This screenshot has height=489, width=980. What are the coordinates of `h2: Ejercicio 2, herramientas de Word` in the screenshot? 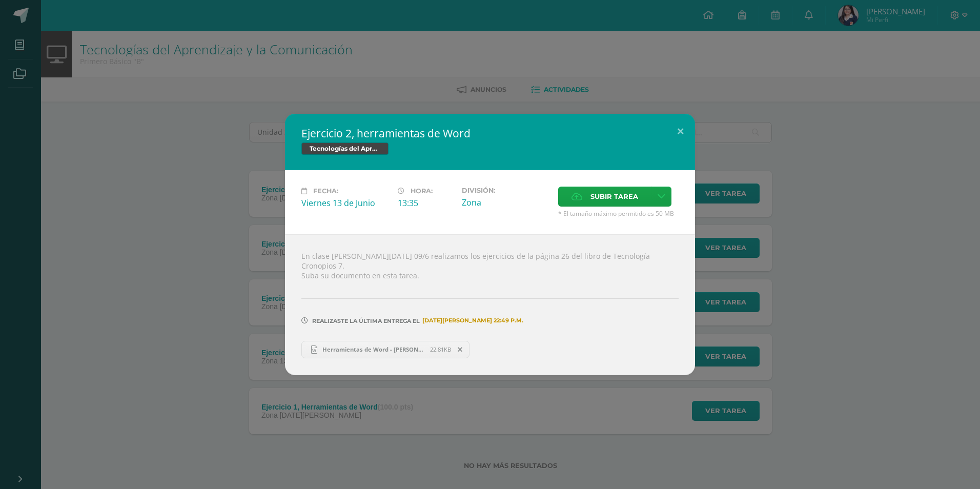 It's located at (490, 133).